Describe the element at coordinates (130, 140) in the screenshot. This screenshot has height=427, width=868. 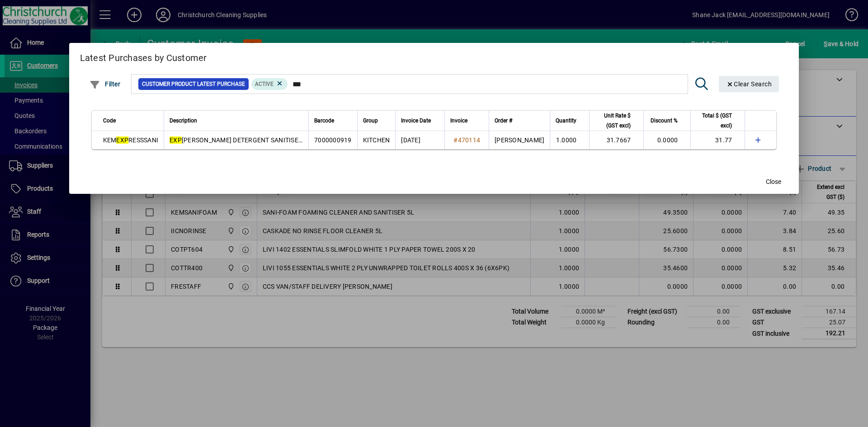
I see `span: KEM RESSSANI` at that location.